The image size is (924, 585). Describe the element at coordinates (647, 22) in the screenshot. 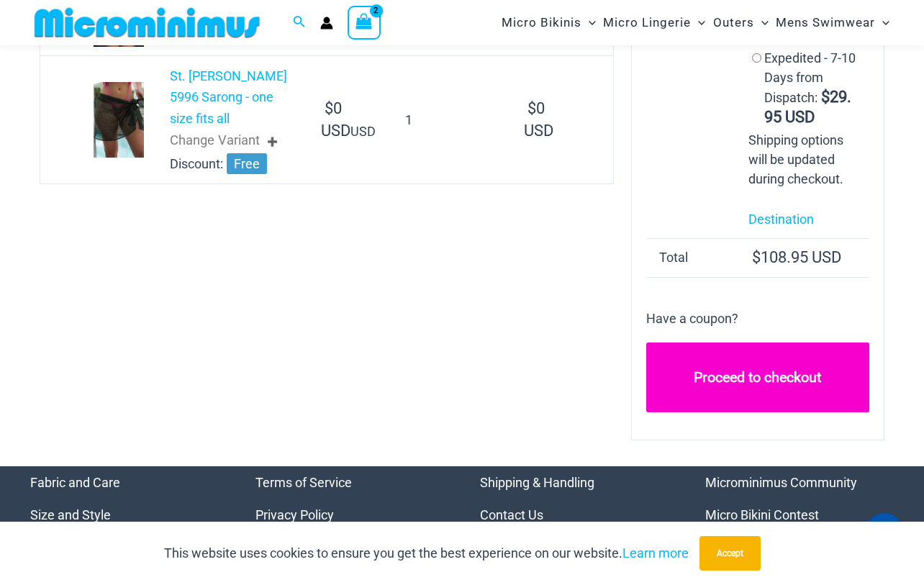

I see `span: Micro Lingerie` at that location.